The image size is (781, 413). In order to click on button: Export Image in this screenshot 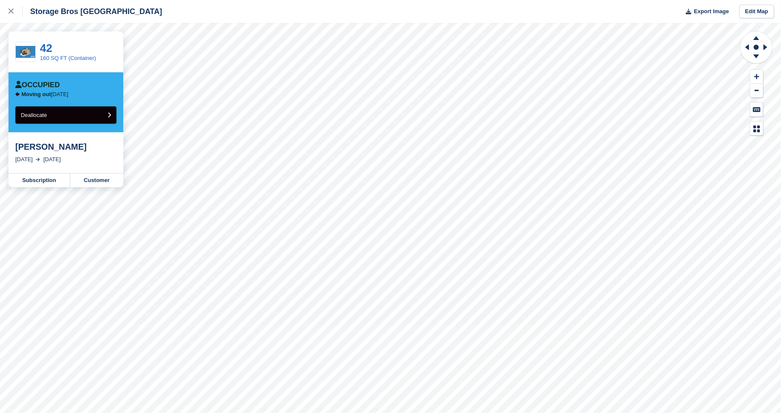, I will do `click(705, 11)`.